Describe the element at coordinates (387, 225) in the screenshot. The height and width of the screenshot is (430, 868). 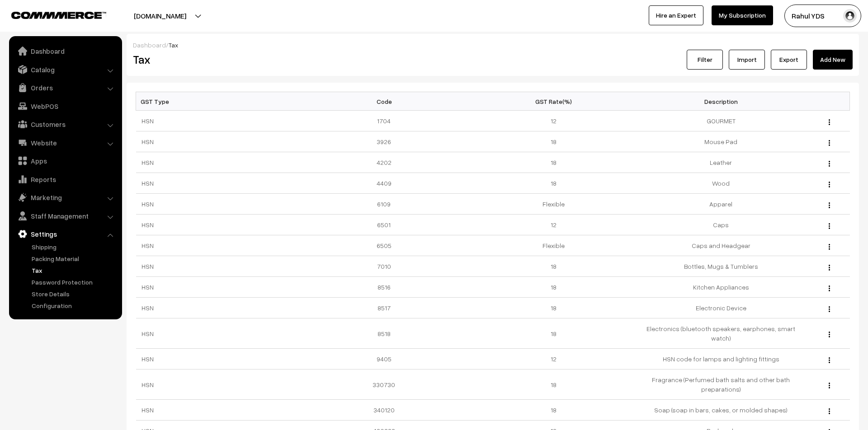
I see `td: 6501` at that location.